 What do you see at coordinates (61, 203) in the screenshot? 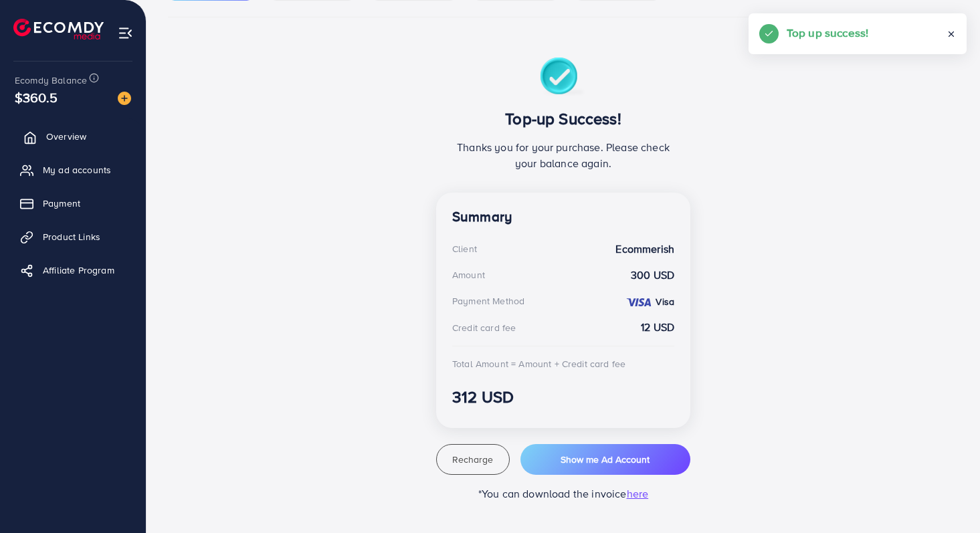
I see `span: Payment` at bounding box center [61, 203].